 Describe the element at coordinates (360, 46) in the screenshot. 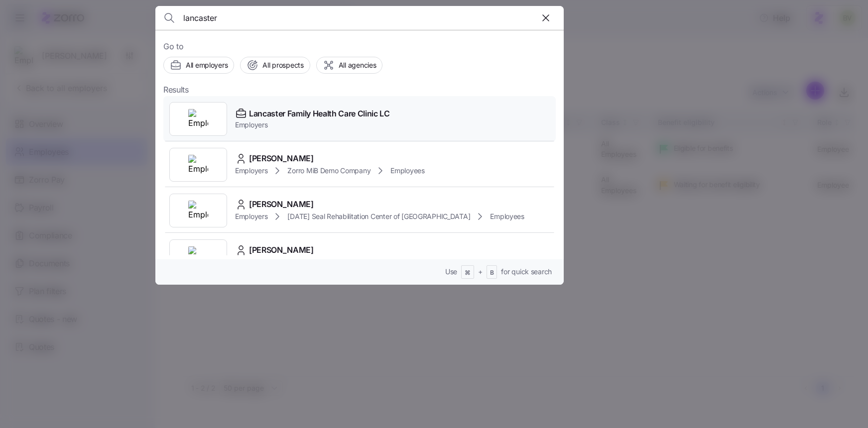

I see `span: Go to` at that location.